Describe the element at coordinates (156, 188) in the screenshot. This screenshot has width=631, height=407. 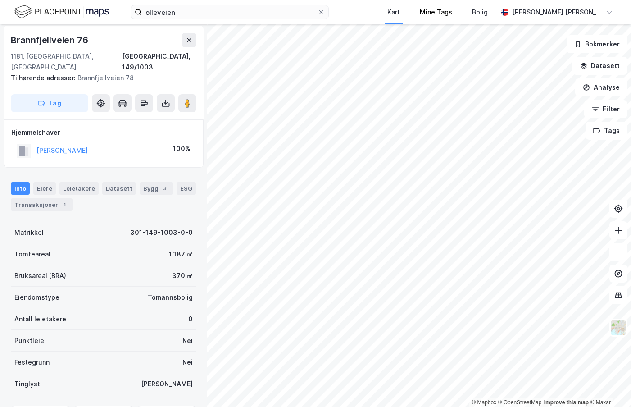
I see `div: Bygg` at that location.